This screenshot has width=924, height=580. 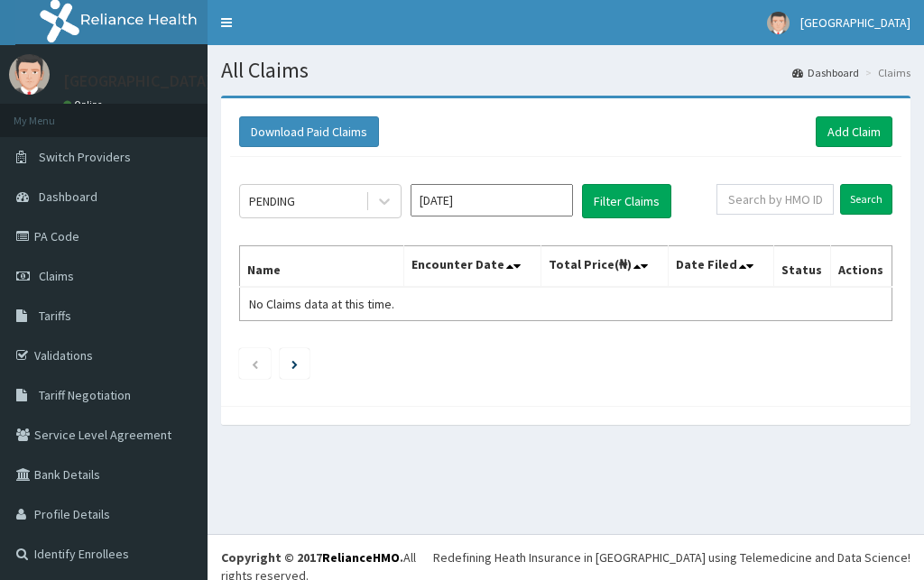 I want to click on strong: Copyright © 2017 ., so click(x=313, y=557).